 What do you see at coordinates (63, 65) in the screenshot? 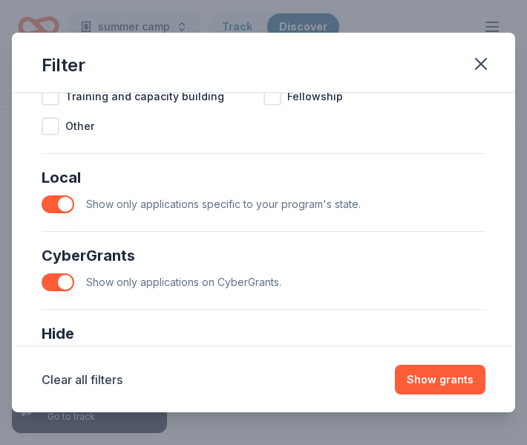
I see `div: Filter` at bounding box center [63, 65].